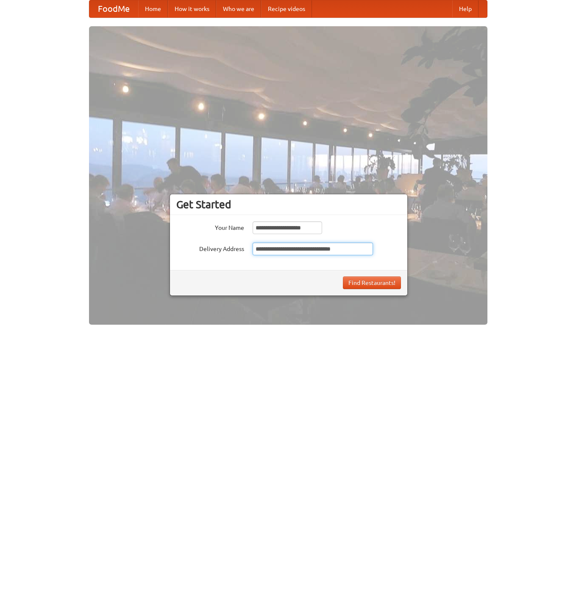 The image size is (576, 599). What do you see at coordinates (113, 9) in the screenshot?
I see `a: FoodMe` at bounding box center [113, 9].